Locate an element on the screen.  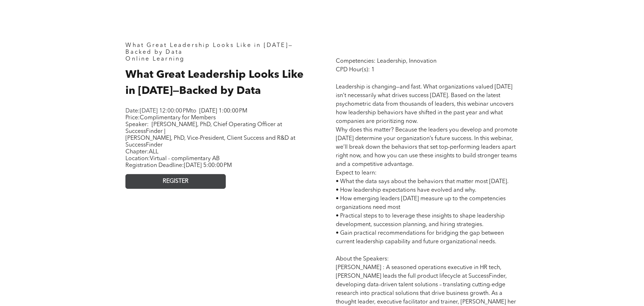
span: Date: to is located at coordinates (161, 111).